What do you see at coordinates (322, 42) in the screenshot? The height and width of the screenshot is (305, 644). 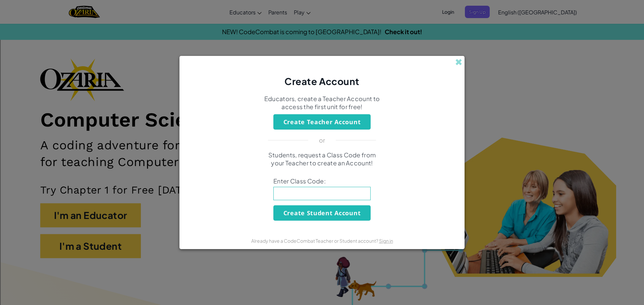 I see `div: Rename` at bounding box center [322, 42].